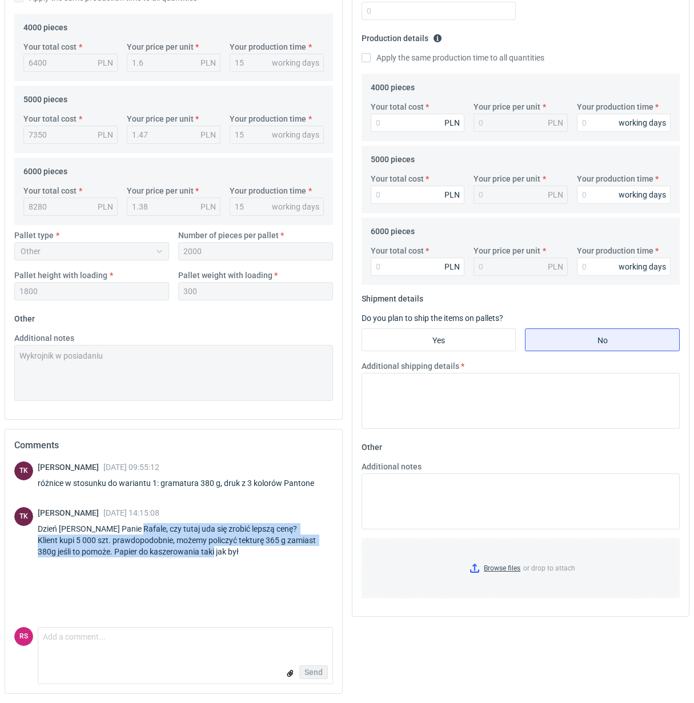 The height and width of the screenshot is (703, 694). What do you see at coordinates (174, 373) in the screenshot?
I see `textarea: Wykrojnik w posiadaniu` at bounding box center [174, 373].